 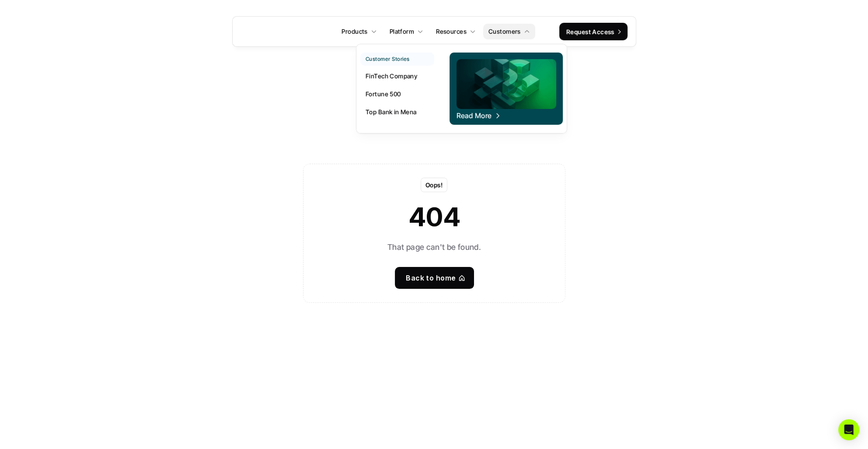 I want to click on p: Request Access, so click(x=590, y=31).